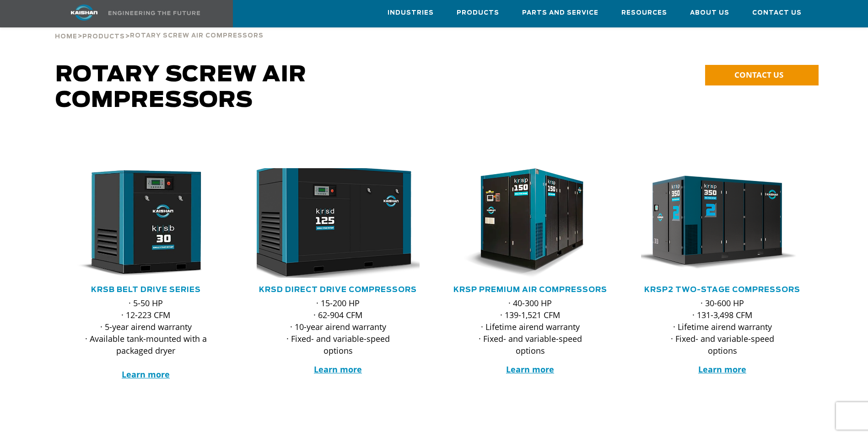 Image resolution: width=868 pixels, height=436 pixels. I want to click on p: · 30-600 HP · 131-3,498 CFM · Lifetime airend warranty · Fixed- and variable-speed options, so click(723, 327).